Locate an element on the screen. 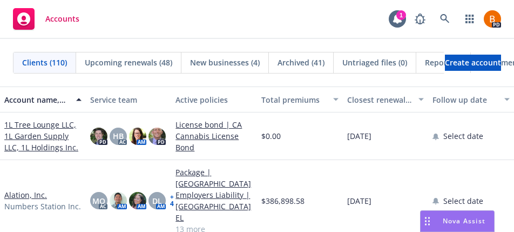 Image resolution: width=514 pixels, height=232 pixels. a: 1L Tree Lounge LLC, 1L Garden Supply LLC, 1L Holdings Inc. is located at coordinates (43, 136).